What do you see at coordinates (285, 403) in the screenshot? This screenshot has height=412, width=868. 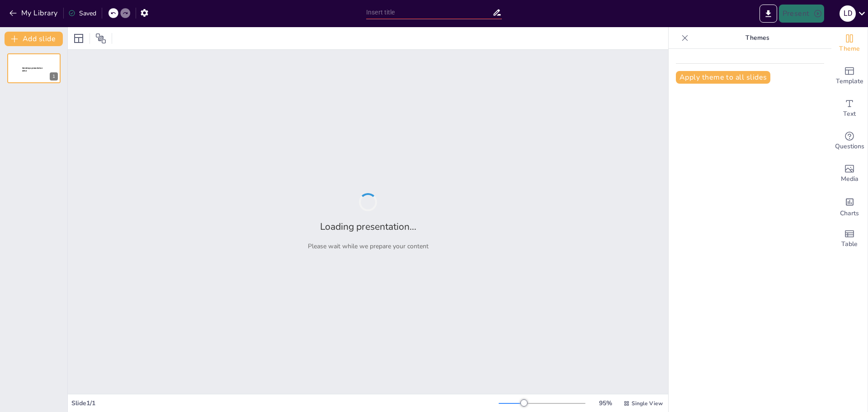 I see `div: Slide 1 / 1` at bounding box center [285, 403].